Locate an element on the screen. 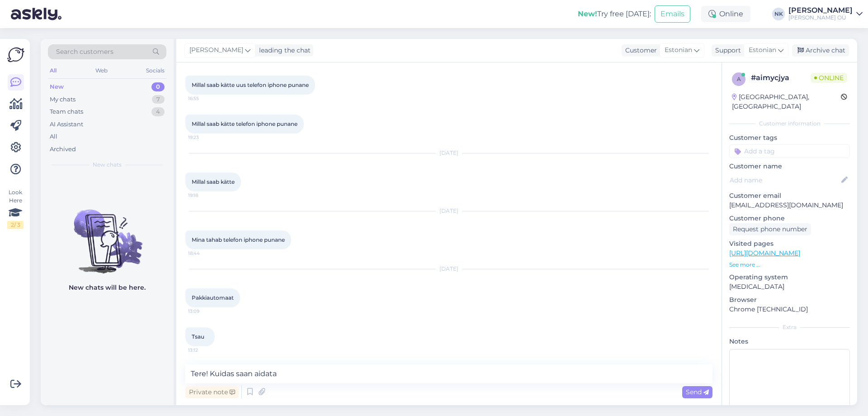  img: No chats is located at coordinates (107, 234).